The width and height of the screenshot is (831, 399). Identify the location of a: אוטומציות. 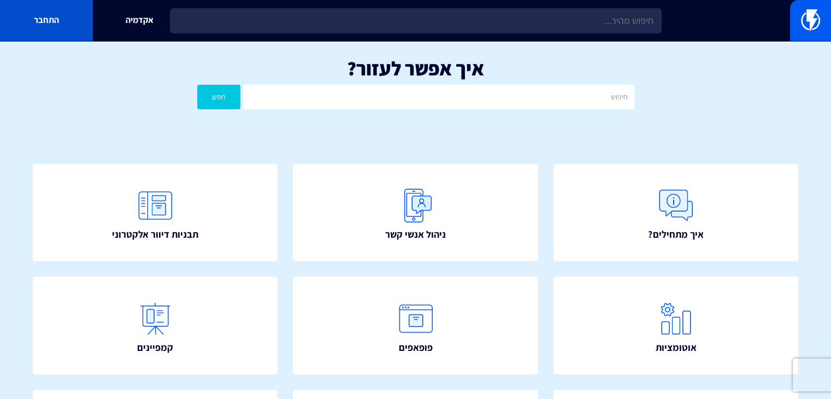
(676, 325).